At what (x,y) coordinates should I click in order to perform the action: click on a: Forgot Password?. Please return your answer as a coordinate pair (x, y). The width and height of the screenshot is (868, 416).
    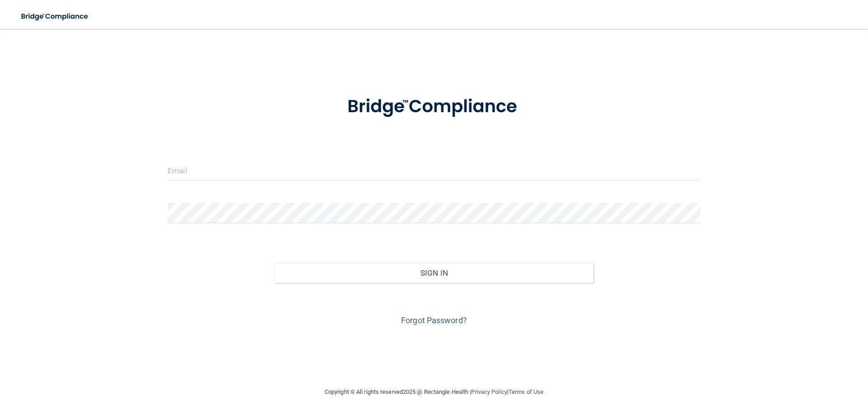
    Looking at the image, I should click on (434, 320).